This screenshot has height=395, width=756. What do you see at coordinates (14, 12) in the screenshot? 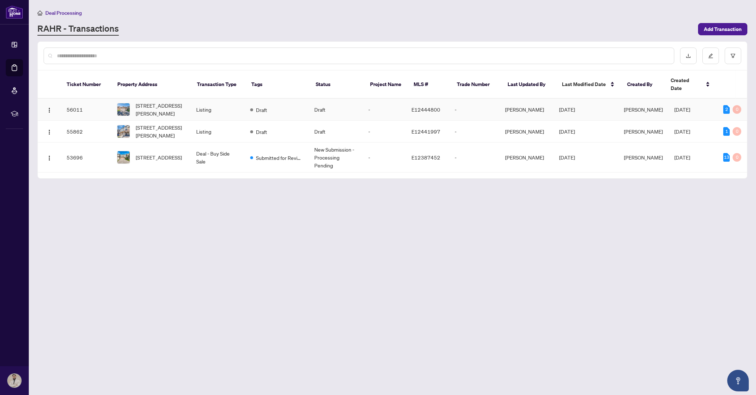
I see `img: logo` at bounding box center [14, 12].